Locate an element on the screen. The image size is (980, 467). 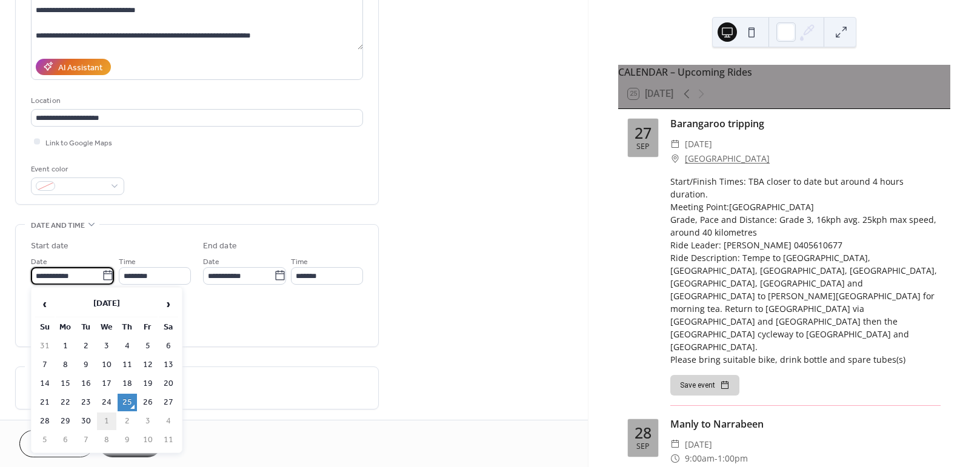
th: Th is located at coordinates (127, 327).